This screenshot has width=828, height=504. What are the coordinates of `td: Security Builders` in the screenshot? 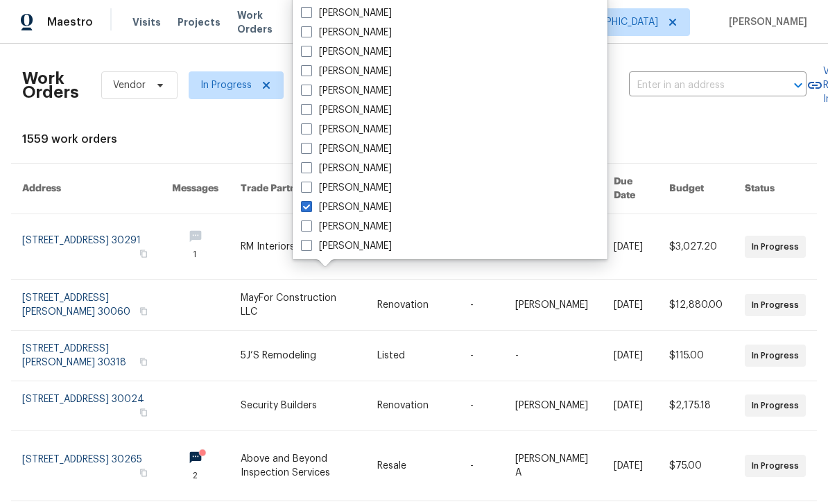 It's located at (297, 406).